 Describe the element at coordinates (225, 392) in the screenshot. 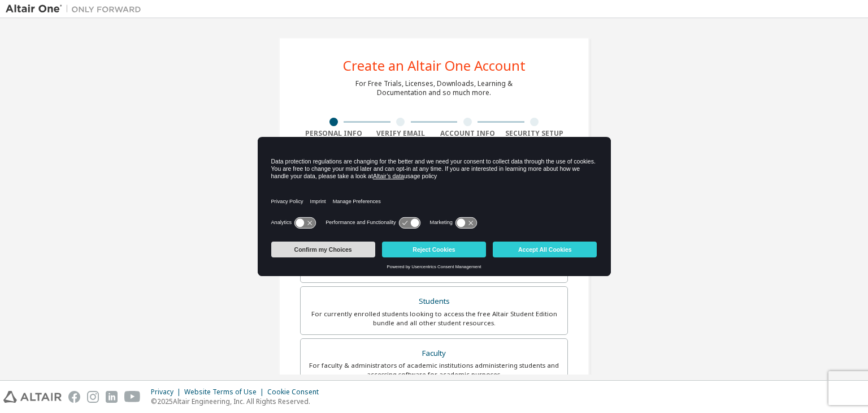

I see `div: Website Terms of Use` at that location.